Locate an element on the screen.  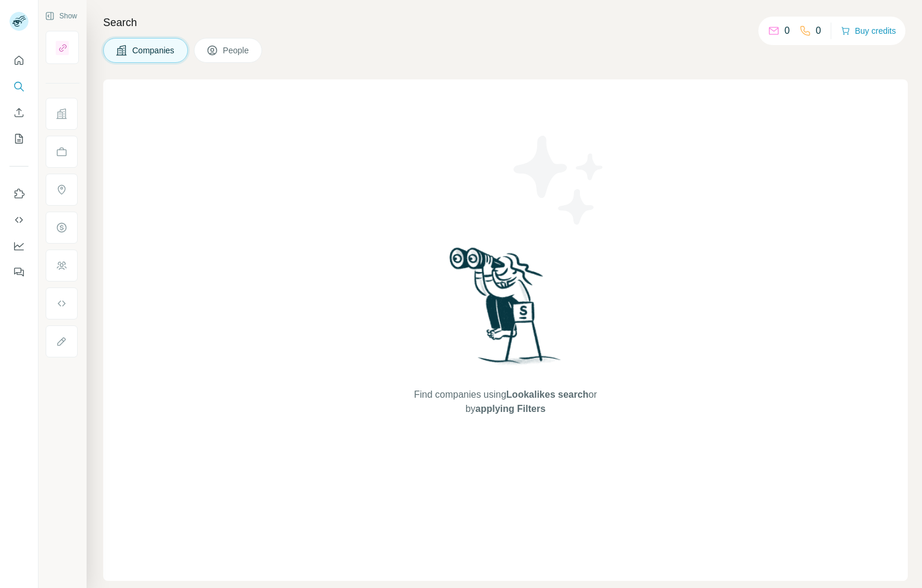
span: applying Filters is located at coordinates (511, 409).